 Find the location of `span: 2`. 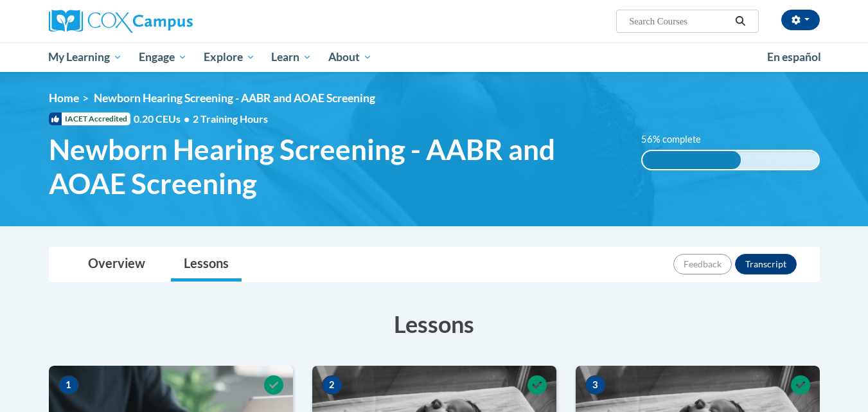

span: 2 is located at coordinates (332, 386).